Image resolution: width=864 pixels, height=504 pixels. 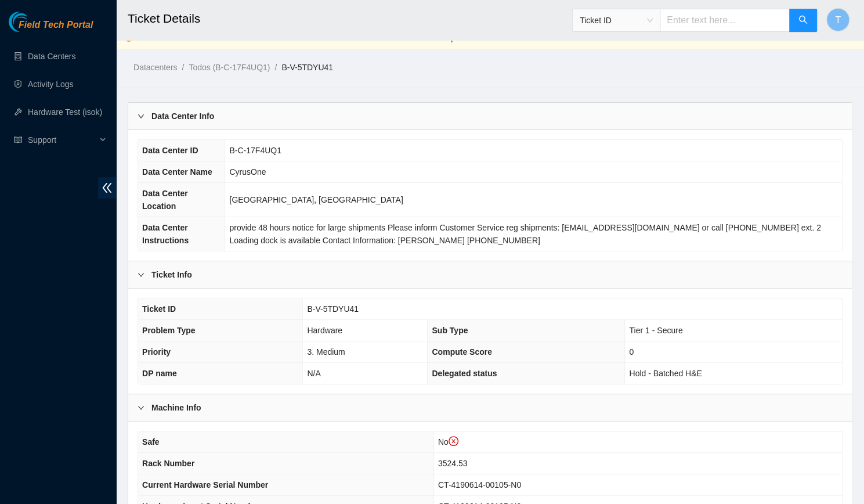 I want to click on span: No, so click(x=448, y=442).